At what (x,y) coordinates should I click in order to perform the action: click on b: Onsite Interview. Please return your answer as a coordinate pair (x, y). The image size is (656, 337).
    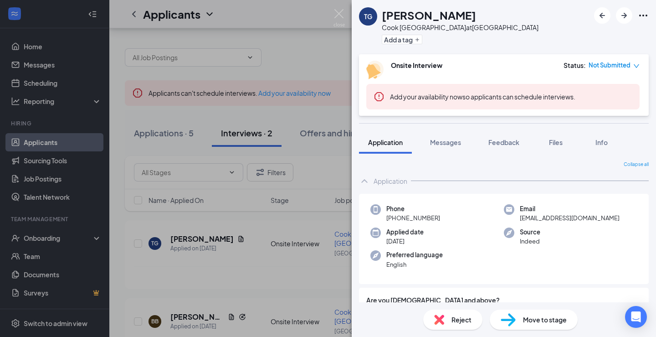
    Looking at the image, I should click on (416, 65).